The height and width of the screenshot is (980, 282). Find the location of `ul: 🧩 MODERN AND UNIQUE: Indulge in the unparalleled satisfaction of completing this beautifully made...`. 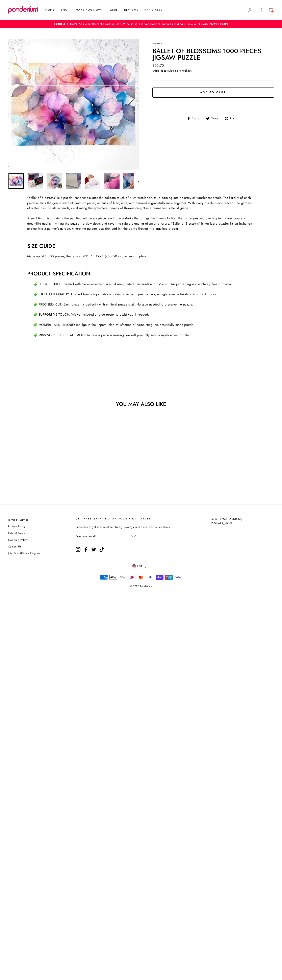

ul: 🧩 MODERN AND UNIQUE: Indulge in the unparalleled satisfaction of completing this beautifully made... is located at coordinates (144, 324).